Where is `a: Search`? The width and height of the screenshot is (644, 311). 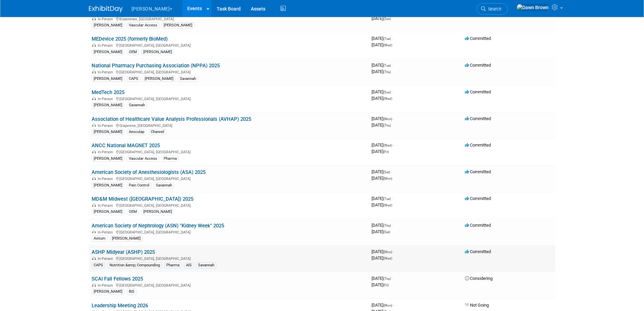
a: Search is located at coordinates (492, 9).